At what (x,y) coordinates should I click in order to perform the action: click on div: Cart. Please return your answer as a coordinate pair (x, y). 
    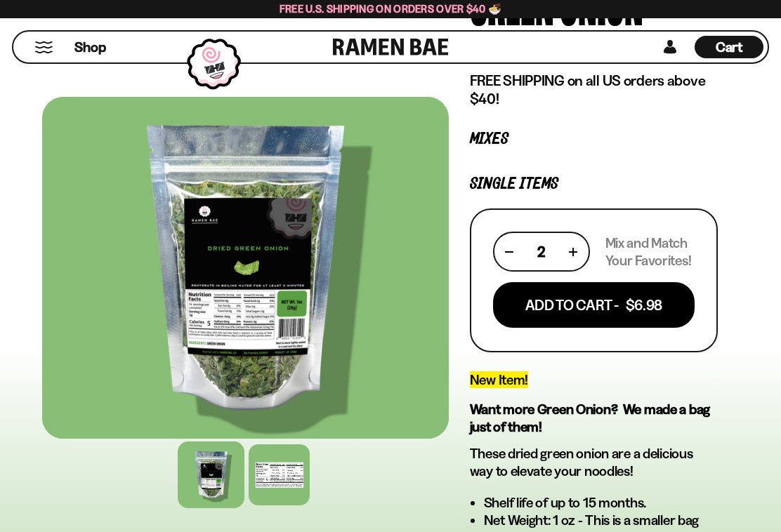
    Looking at the image, I should click on (728, 47).